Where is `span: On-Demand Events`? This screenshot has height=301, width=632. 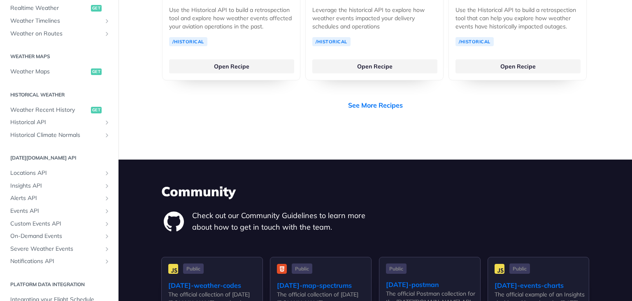
span: On-Demand Events is located at coordinates (56, 236).